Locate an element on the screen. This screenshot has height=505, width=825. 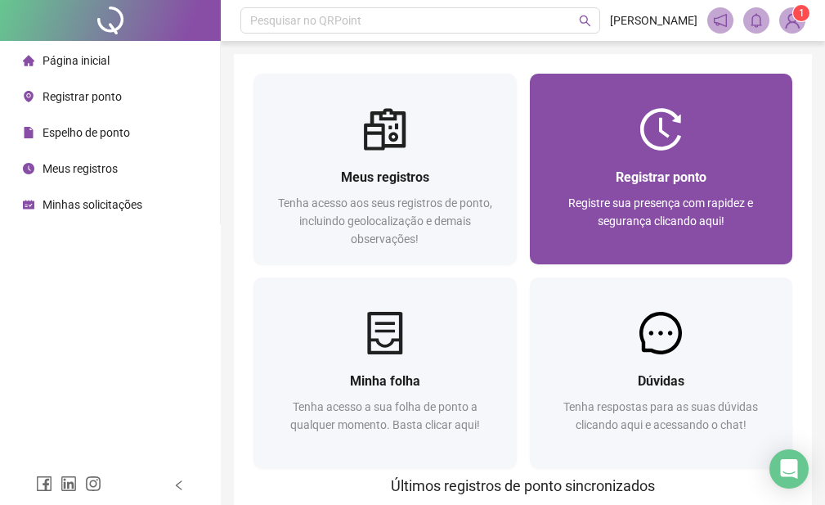
img: 89360 is located at coordinates (793, 20).